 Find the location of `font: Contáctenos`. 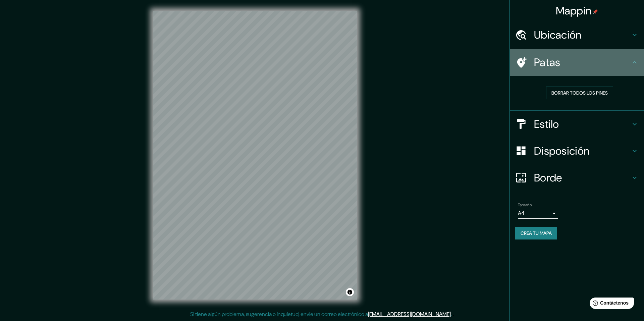

font: Contáctenos is located at coordinates (30, 8).